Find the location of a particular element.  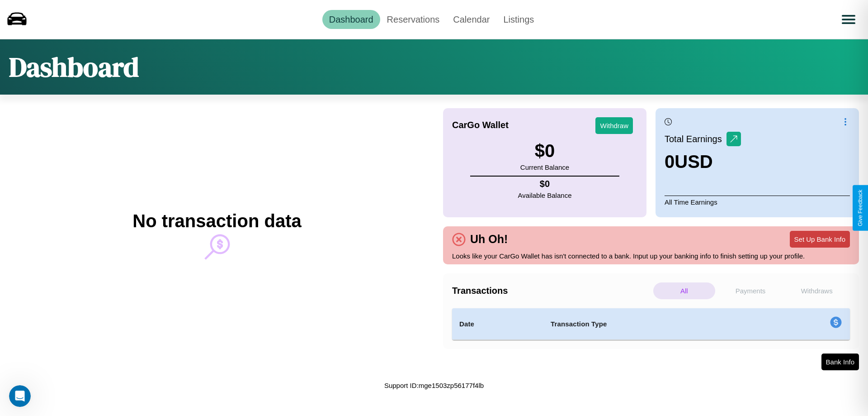

p: Looks like your CarGo Wallet has isn't connected to a bank. Input up your banking info to finish ... is located at coordinates (651, 256).